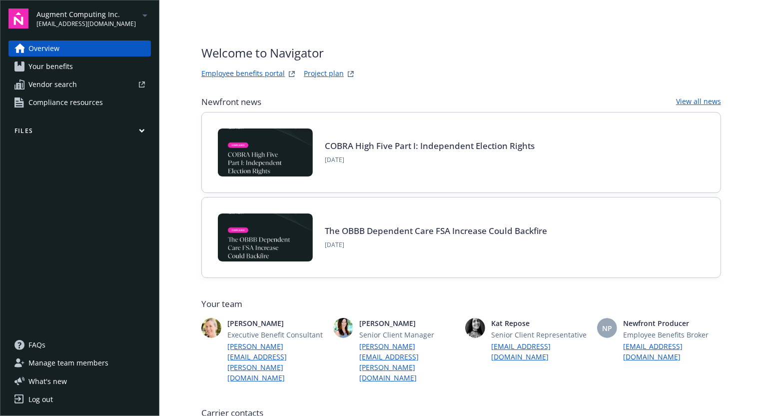 Image resolution: width=763 pixels, height=416 pixels. What do you see at coordinates (79, 84) in the screenshot?
I see `a: Vendor search` at bounding box center [79, 84].